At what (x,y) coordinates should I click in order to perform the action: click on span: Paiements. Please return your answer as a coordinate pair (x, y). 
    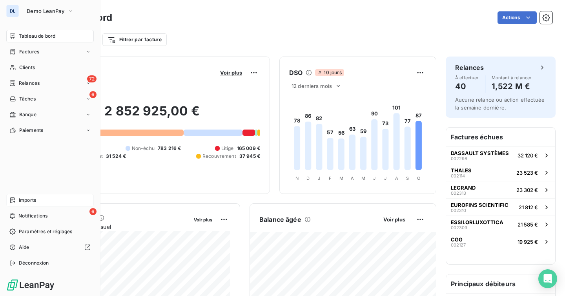
    Looking at the image, I should click on (31, 130).